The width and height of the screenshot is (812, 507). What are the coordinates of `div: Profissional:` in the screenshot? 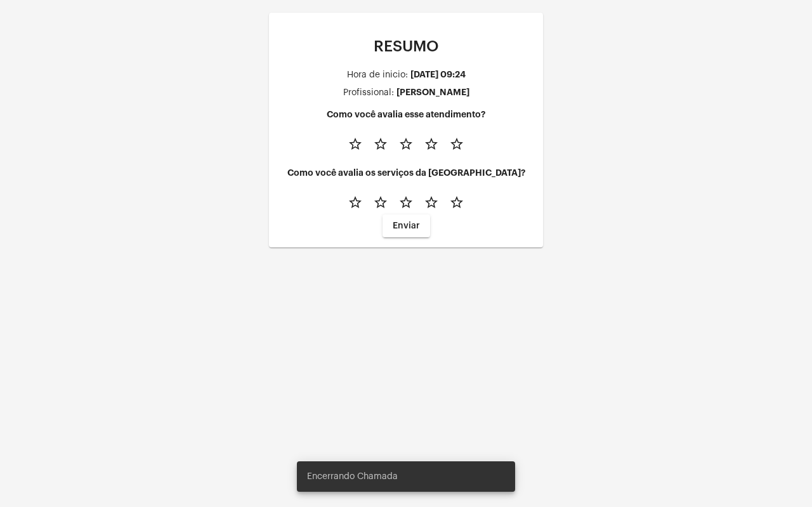 It's located at (368, 93).